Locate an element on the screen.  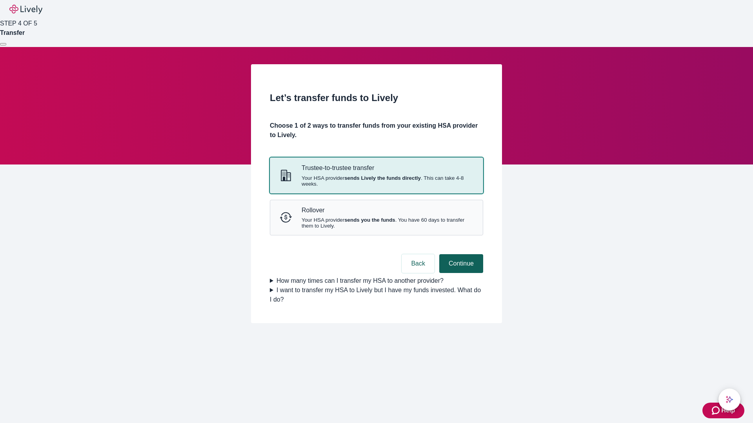
button: chat is located at coordinates (729, 400).